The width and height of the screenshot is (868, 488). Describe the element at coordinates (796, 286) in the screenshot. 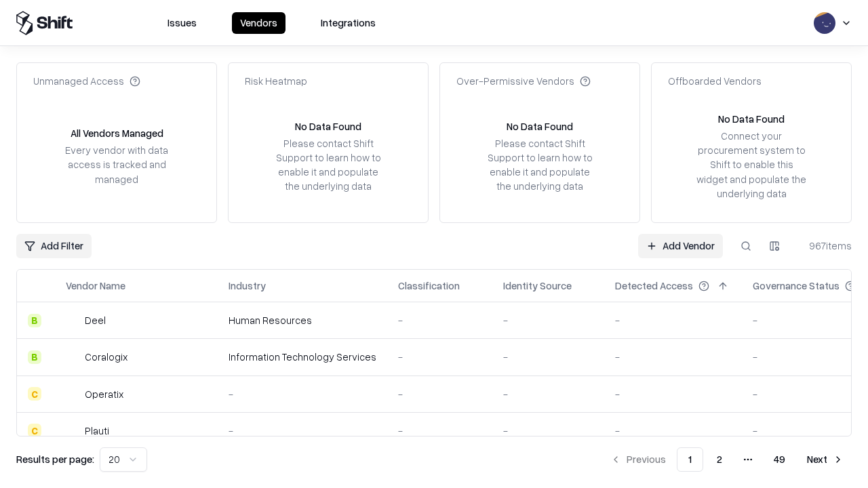

I see `div: Governance Status` at that location.